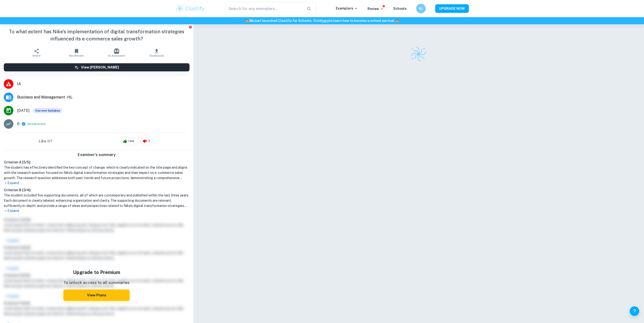 The height and width of the screenshot is (323, 644). Describe the element at coordinates (97, 296) in the screenshot. I see `button: View Plans` at that location.